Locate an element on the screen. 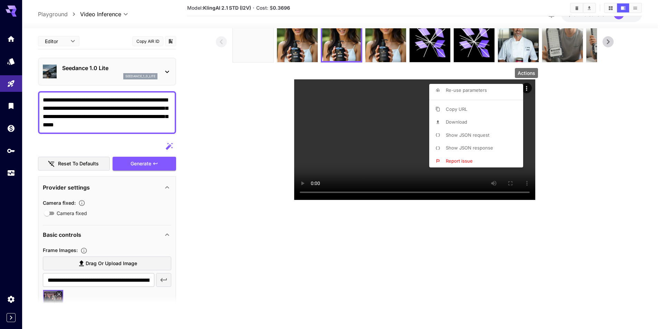 Image resolution: width=663 pixels, height=329 pixels. span: Copy URL is located at coordinates (457, 109).